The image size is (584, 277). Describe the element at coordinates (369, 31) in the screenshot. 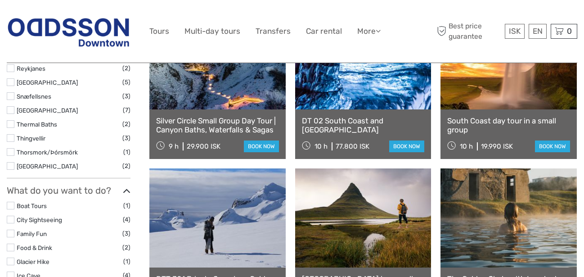

I see `a: More` at that location.